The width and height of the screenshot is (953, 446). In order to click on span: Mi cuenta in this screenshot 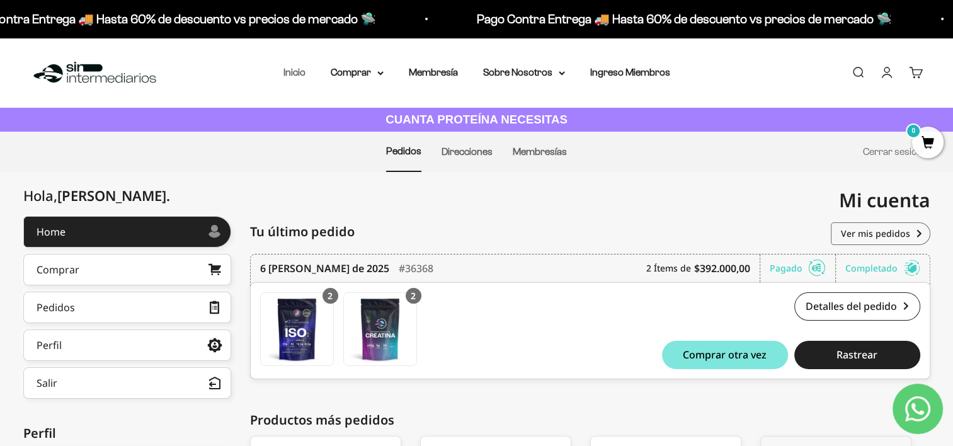, I will do `click(884, 200)`.